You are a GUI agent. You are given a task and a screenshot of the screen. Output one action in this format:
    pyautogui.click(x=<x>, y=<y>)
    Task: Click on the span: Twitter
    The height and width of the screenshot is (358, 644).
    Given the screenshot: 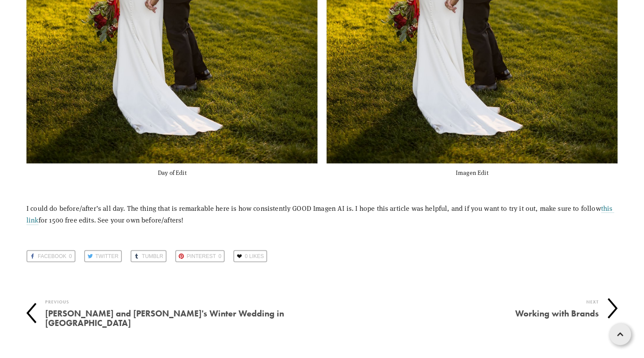 What is the action you would take?
    pyautogui.click(x=106, y=256)
    